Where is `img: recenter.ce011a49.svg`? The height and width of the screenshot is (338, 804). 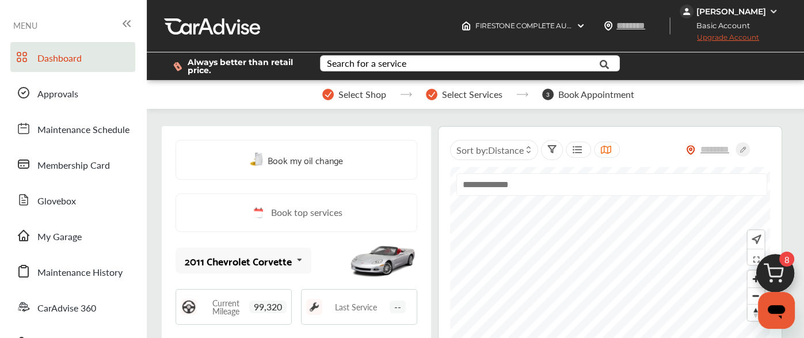
img: recenter.ce011a49.svg is located at coordinates (755, 239).